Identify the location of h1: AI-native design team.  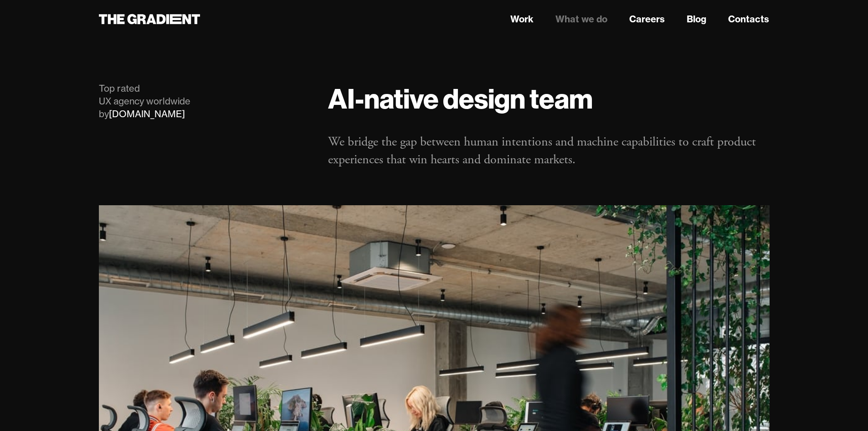
(549, 99).